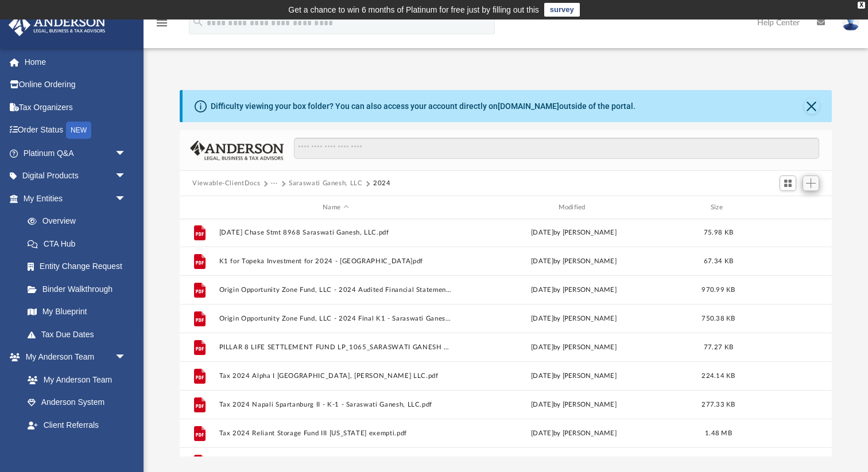  Describe the element at coordinates (77, 425) in the screenshot. I see `a: Client Referrals` at that location.